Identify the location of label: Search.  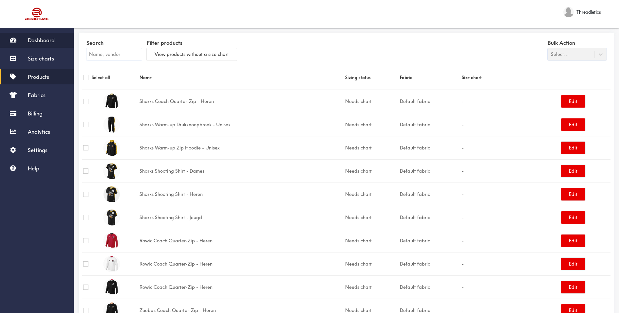
(114, 43).